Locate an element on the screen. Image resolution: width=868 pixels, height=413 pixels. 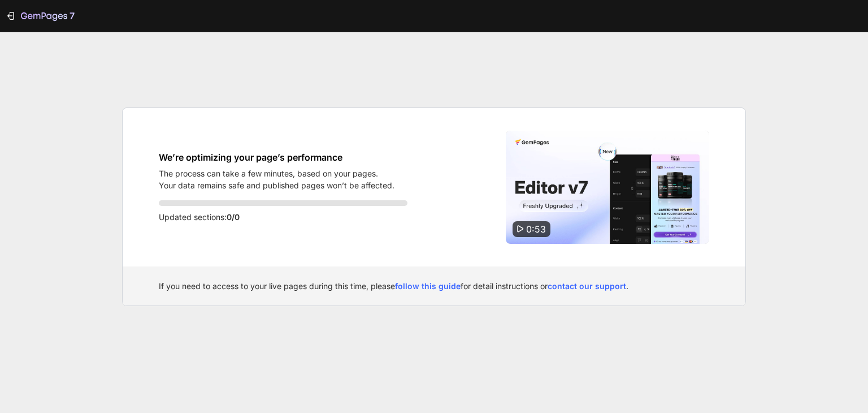
img: Video thumbnail is located at coordinates (608, 187).